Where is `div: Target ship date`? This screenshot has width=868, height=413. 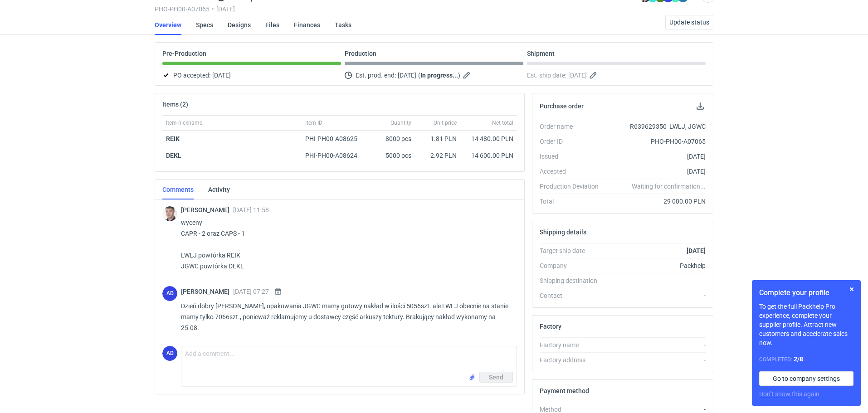 div: Target ship date is located at coordinates (572, 250).